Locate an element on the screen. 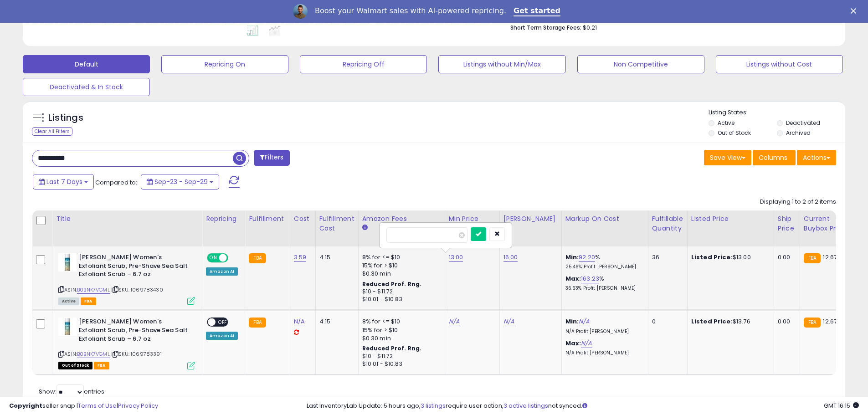  button: Filters is located at coordinates (272, 158).